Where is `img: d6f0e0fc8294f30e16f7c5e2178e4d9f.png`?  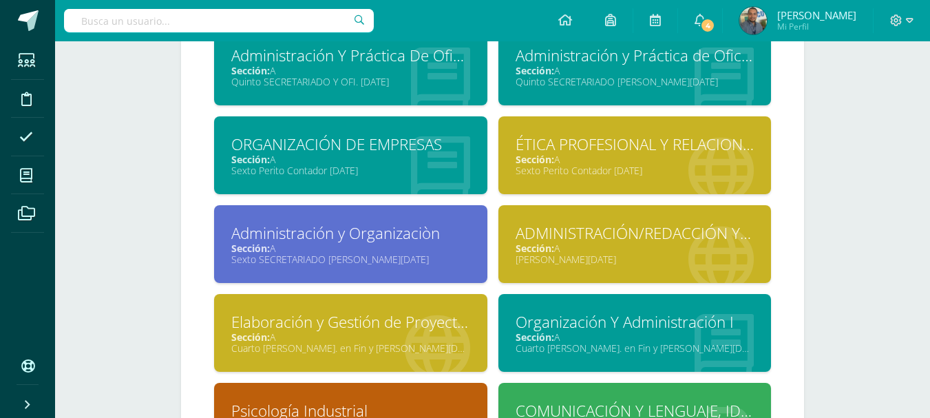 img: d6f0e0fc8294f30e16f7c5e2178e4d9f.png is located at coordinates (753, 21).